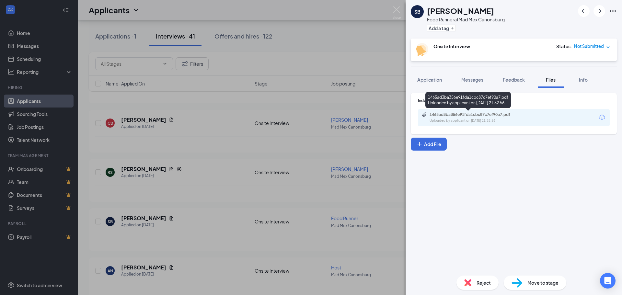  I want to click on svg: Ellipses, so click(612, 11).